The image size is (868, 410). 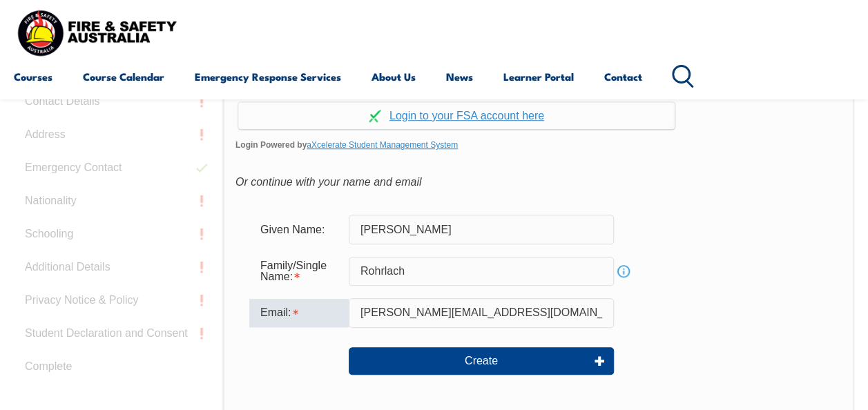 What do you see at coordinates (33, 77) in the screenshot?
I see `a: Courses` at bounding box center [33, 77].